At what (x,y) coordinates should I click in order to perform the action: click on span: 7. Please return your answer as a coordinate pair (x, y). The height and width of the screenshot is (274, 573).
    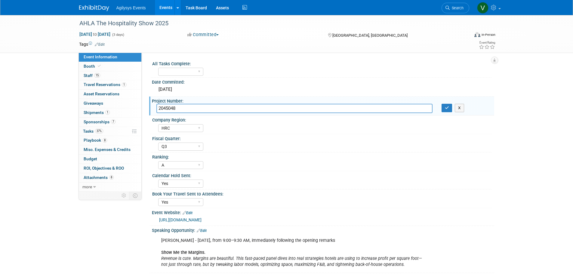
    Looking at the image, I should click on (113, 122).